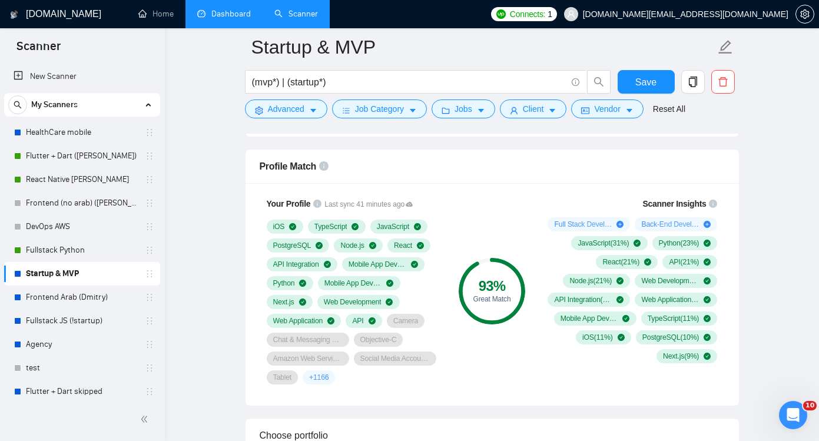 Image resolution: width=819 pixels, height=441 pixels. Describe the element at coordinates (331, 227) in the screenshot. I see `span: TypeScript` at that location.